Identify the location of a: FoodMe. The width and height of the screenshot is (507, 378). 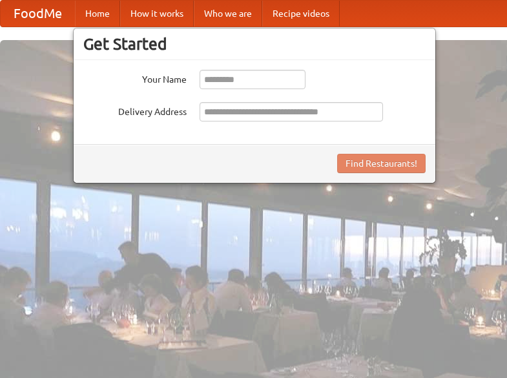
(37, 14).